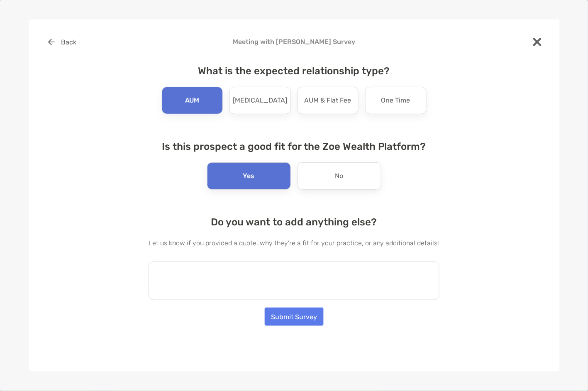 Image resolution: width=588 pixels, height=391 pixels. Describe the element at coordinates (396, 100) in the screenshot. I see `p: One Time` at that location.